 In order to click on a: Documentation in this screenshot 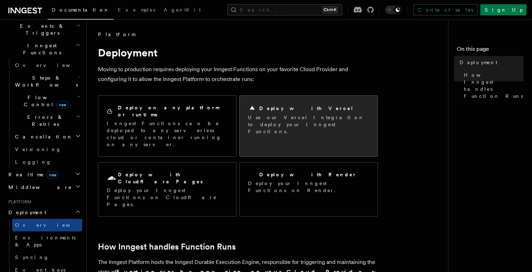, I will do `click(80, 11)`.